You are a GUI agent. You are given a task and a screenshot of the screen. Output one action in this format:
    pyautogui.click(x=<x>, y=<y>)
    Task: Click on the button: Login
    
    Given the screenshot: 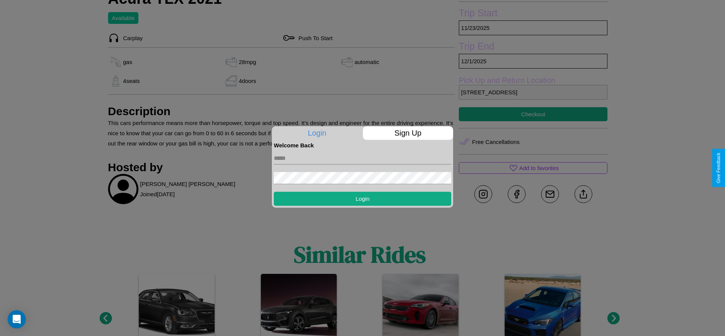 What is the action you would take?
    pyautogui.click(x=362, y=199)
    